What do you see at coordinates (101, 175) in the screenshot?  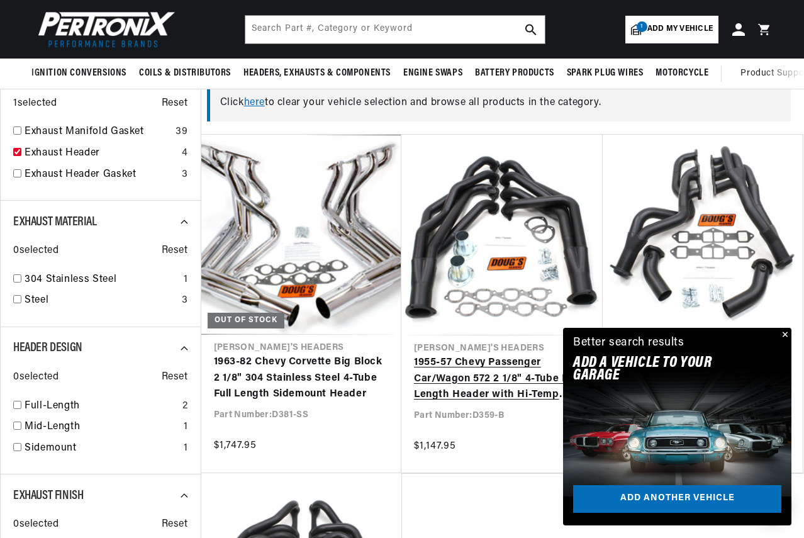 I see `a: Exhaust Header Gasket` at bounding box center [101, 175].